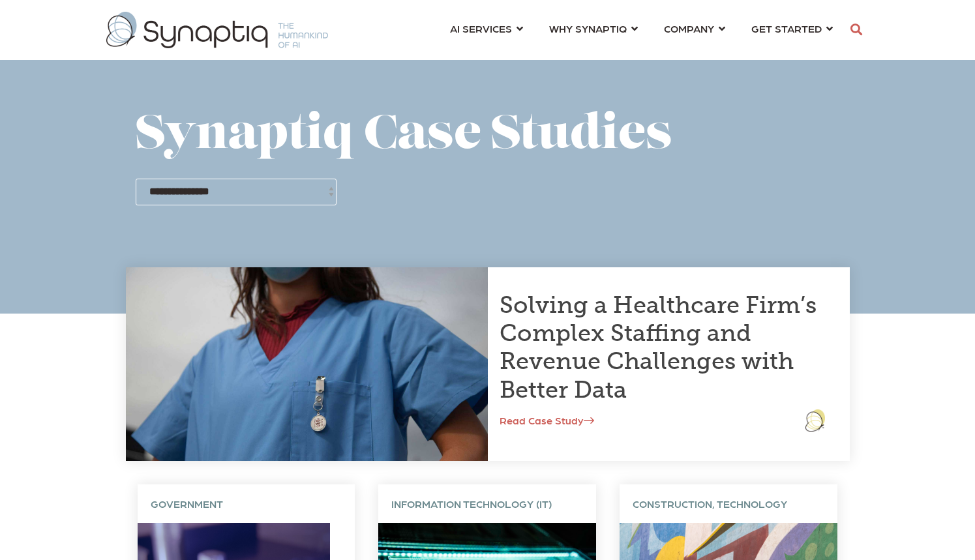 This screenshot has width=975, height=560. I want to click on a: WHY SYNAPTIQ, so click(594, 28).